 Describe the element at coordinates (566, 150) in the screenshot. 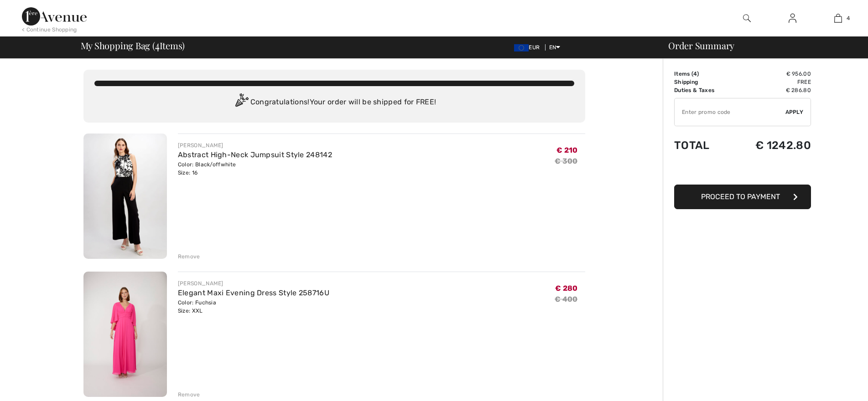

I see `span: € 210` at that location.